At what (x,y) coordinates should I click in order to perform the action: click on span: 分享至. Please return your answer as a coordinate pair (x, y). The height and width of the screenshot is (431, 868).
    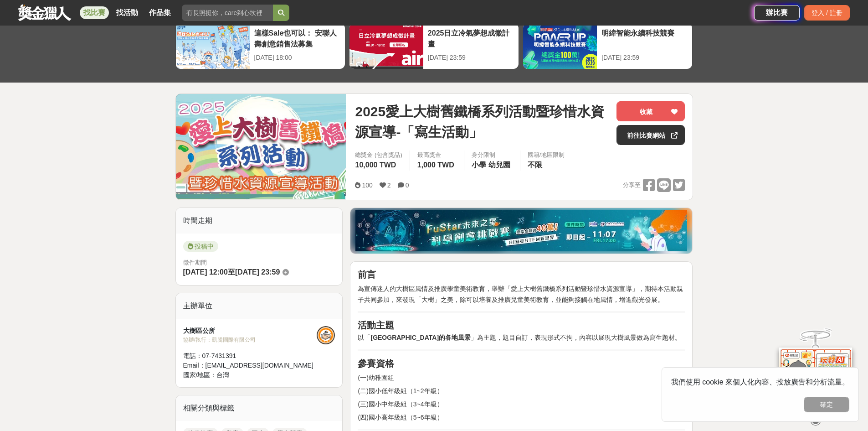
    Looking at the image, I should click on (632, 185).